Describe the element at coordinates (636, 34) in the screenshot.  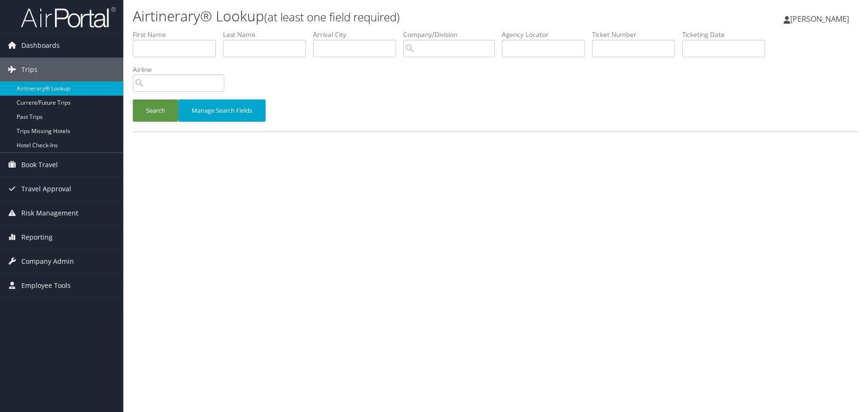
I see `label: Ticket Number` at that location.